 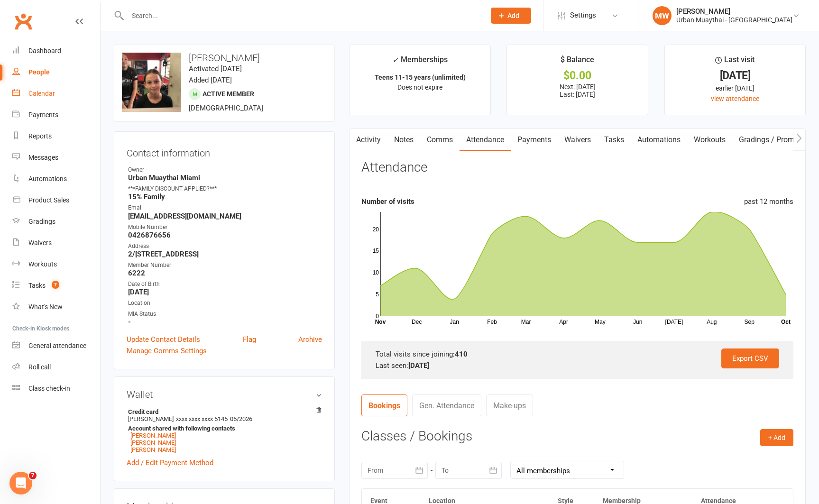 What do you see at coordinates (420, 62) in the screenshot?
I see `div: Memberships` at bounding box center [420, 62].